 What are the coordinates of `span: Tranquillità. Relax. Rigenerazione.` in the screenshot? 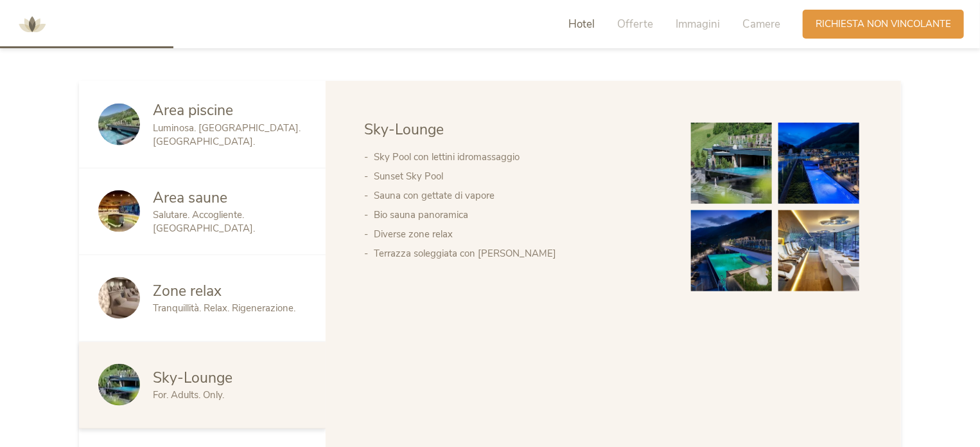 It's located at (224, 308).